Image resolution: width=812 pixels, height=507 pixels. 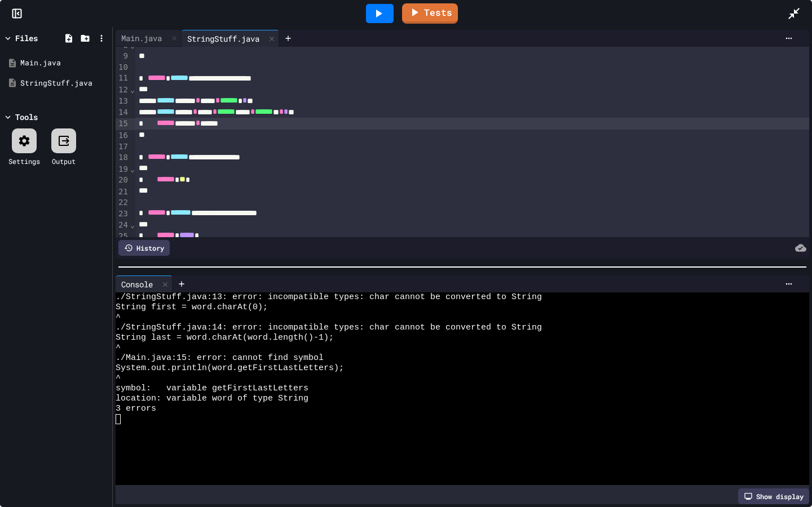 I want to click on span: symbol: variable getFirstLastLetters, so click(x=212, y=389).